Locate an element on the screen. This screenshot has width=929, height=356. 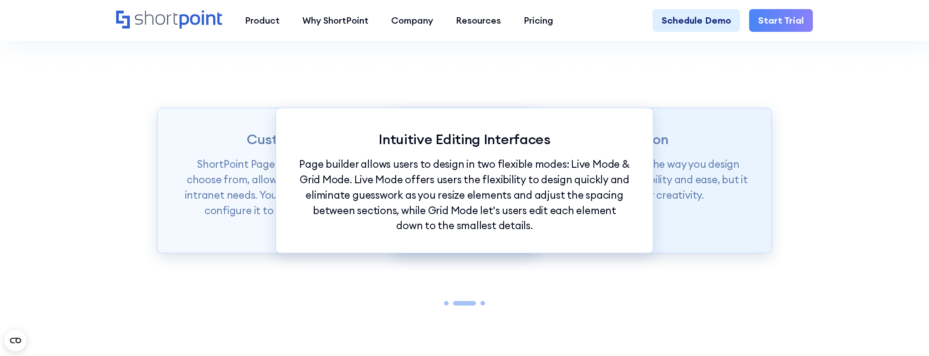
div: Why ShortPoint is located at coordinates (335, 20).